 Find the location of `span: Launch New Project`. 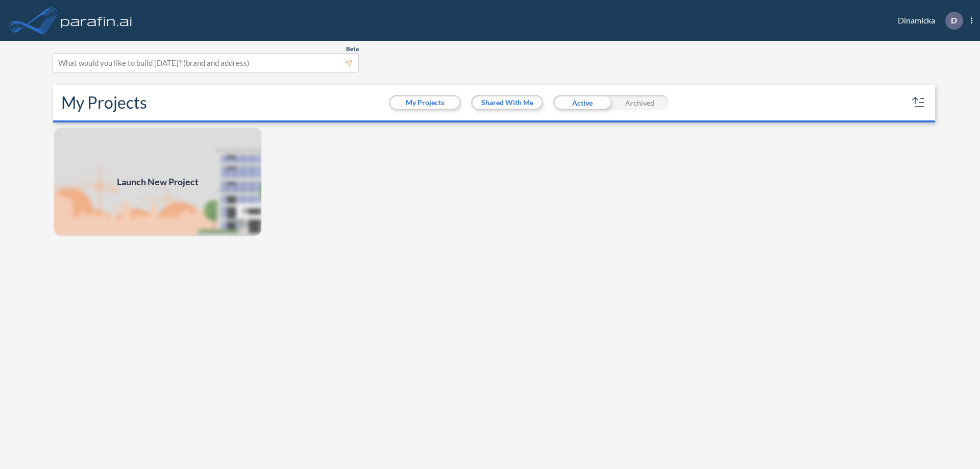

span: Launch New Project is located at coordinates (158, 182).